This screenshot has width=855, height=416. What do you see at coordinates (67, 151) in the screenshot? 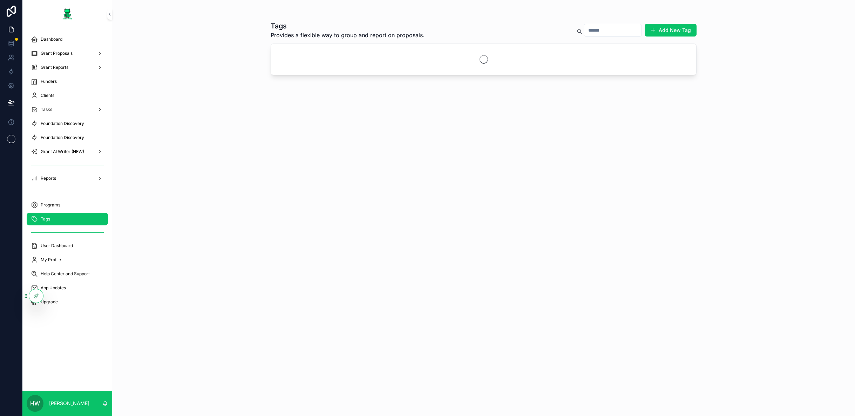
I see `a: Grant AI Writer (NEW)` at bounding box center [67, 151].